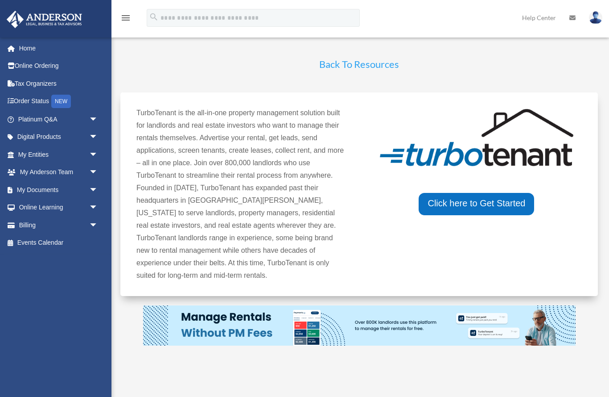  I want to click on a: Click here to Get Started, so click(476, 204).